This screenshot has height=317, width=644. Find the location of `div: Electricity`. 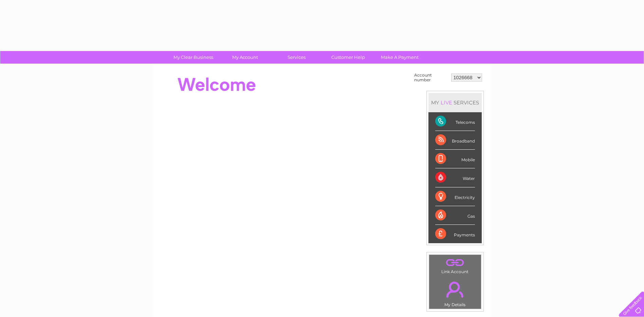

div: Electricity is located at coordinates (455, 197).